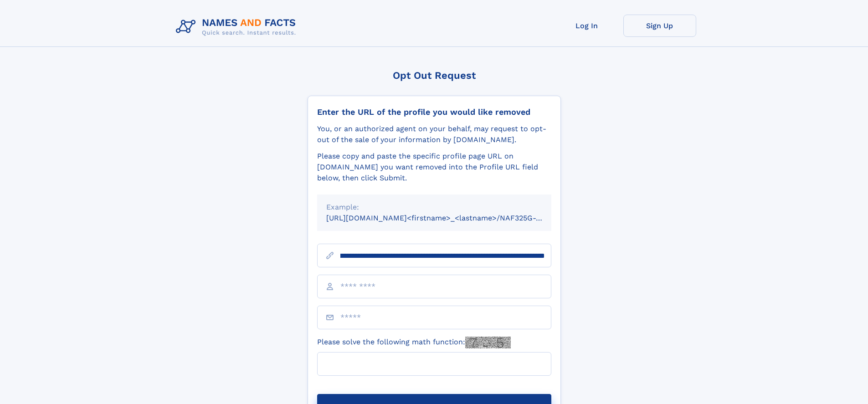 The width and height of the screenshot is (868, 404). Describe the element at coordinates (587, 26) in the screenshot. I see `a: Log In` at that location.